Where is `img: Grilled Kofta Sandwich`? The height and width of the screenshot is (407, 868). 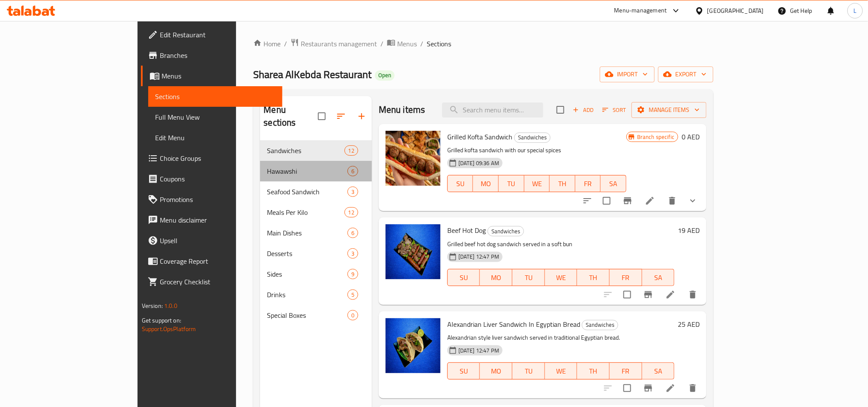 img: Grilled Kofta Sandwich is located at coordinates (413, 159).